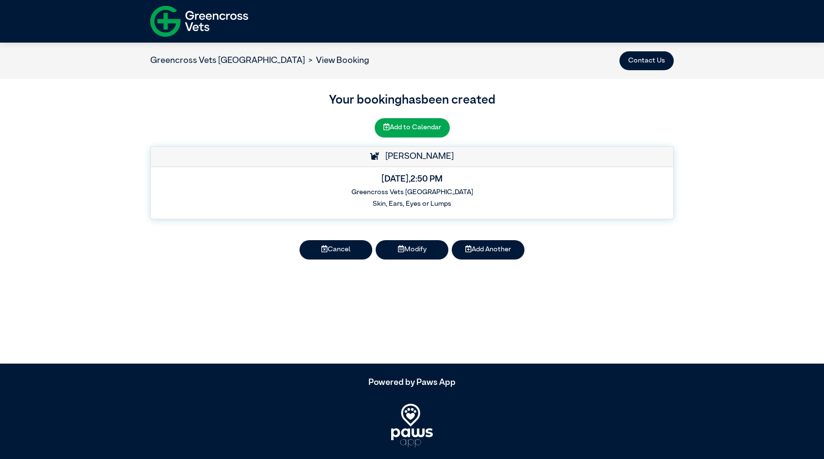 The width and height of the screenshot is (824, 459). Describe the element at coordinates (412, 383) in the screenshot. I see `h5: Powered by Paws App` at that location.